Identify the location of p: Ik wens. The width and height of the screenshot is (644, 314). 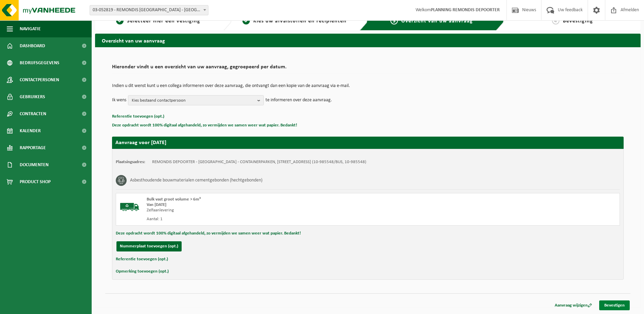
(119, 100).